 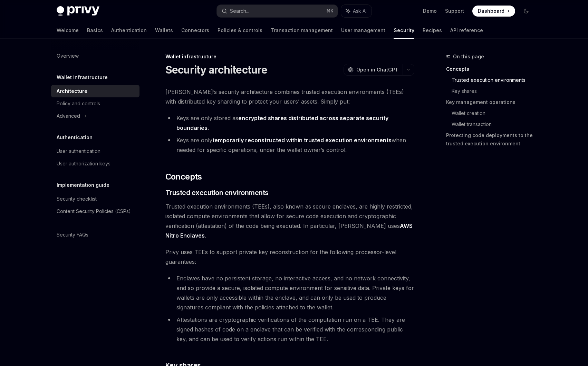 I want to click on a: Architecture, so click(x=95, y=91).